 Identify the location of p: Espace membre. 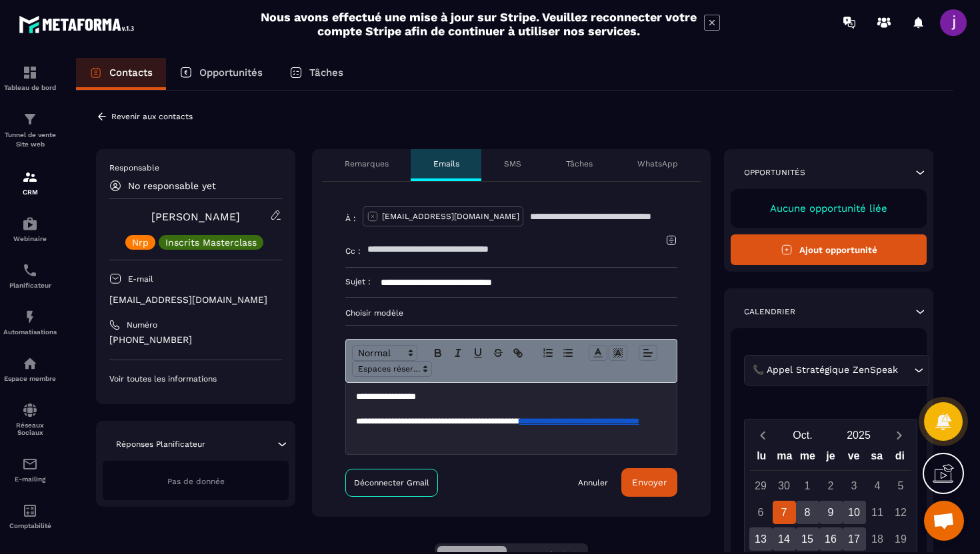
(30, 378).